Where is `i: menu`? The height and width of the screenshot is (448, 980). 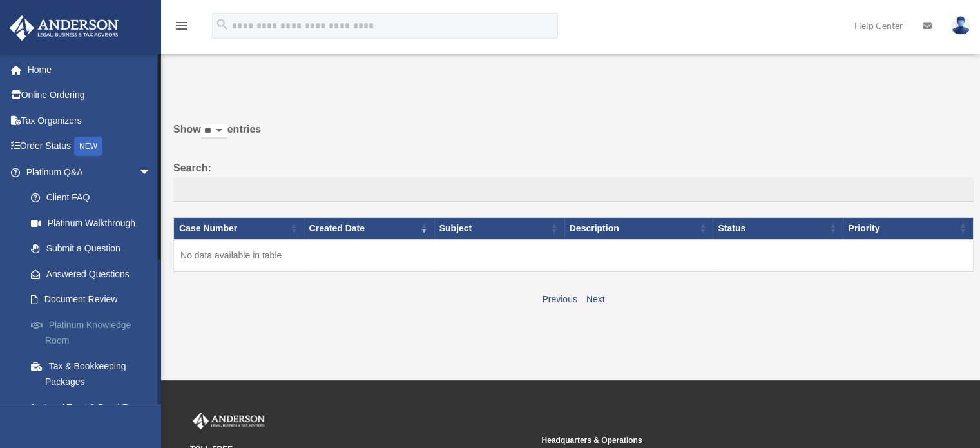
i: menu is located at coordinates (182, 26).